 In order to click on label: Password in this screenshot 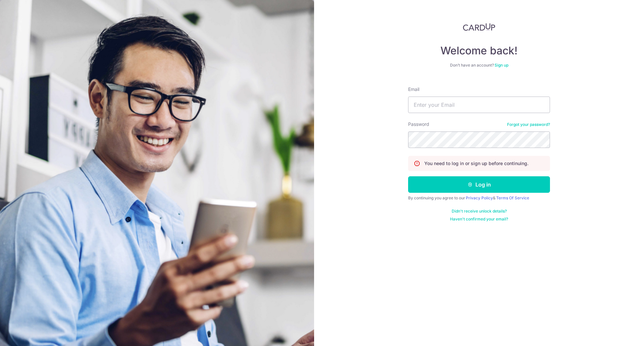, I will do `click(419, 124)`.